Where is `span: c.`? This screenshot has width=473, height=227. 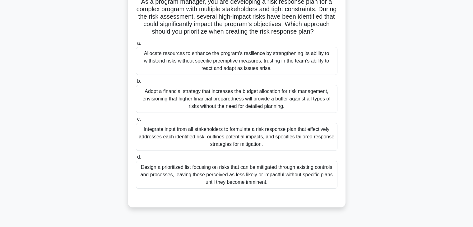 span: c. is located at coordinates (139, 119).